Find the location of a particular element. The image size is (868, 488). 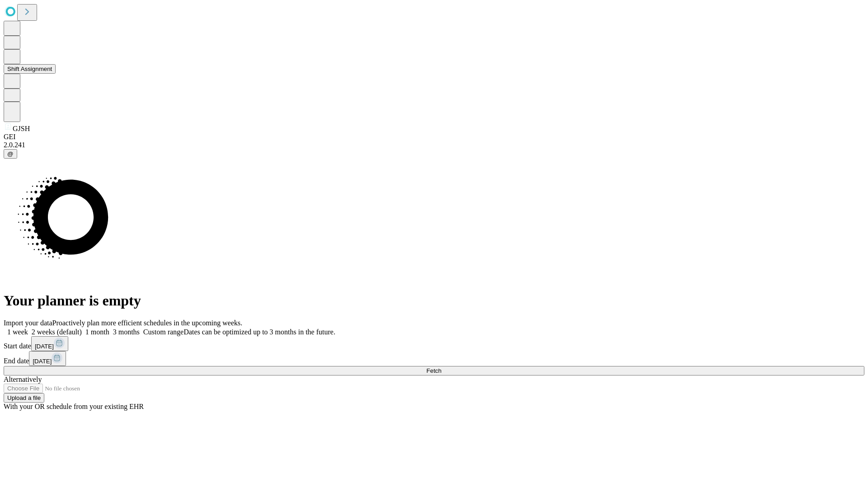

span: 1 month is located at coordinates (97, 332).